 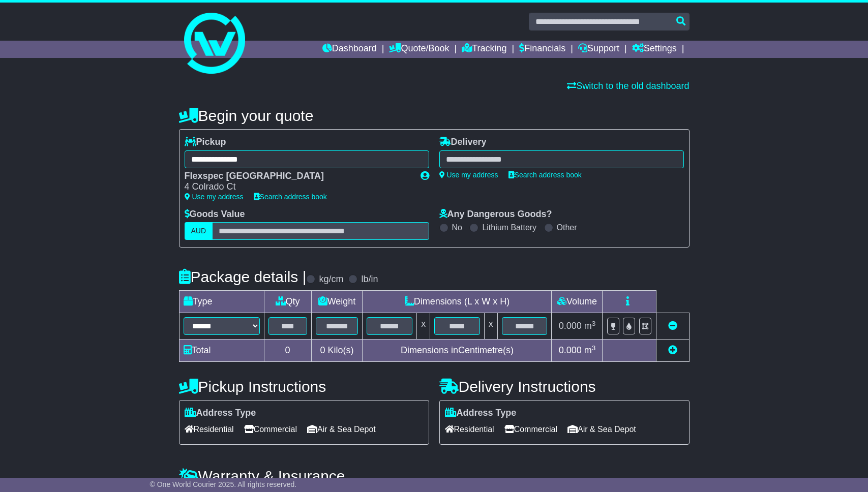 I want to click on h4: Warranty & Insurance, so click(x=434, y=476).